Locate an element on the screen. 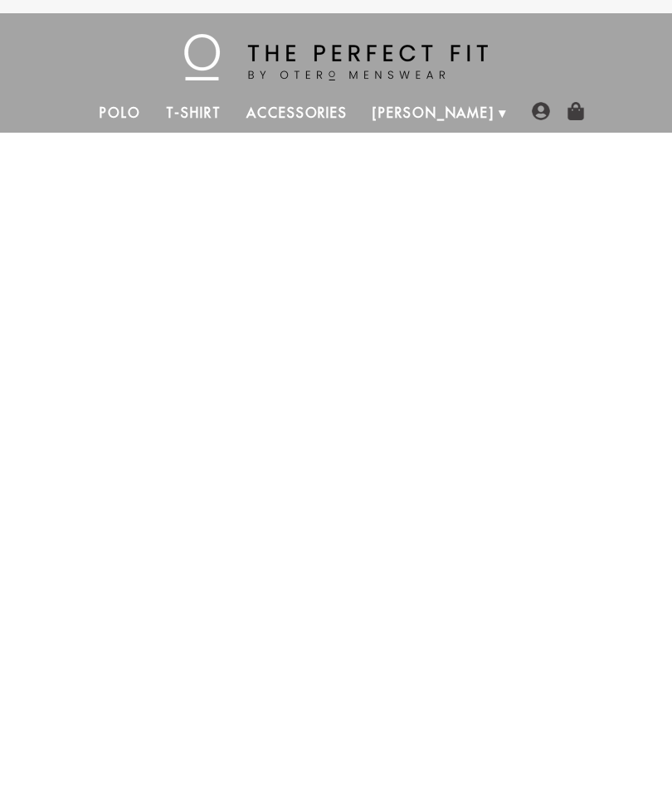  img: user-account-icon.png is located at coordinates (540, 111).